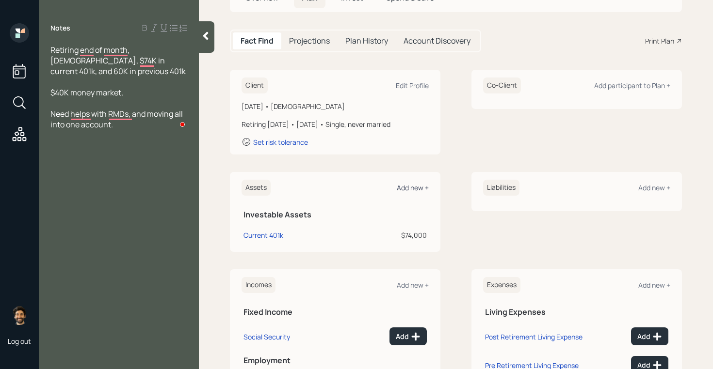  Describe the element at coordinates (280, 142) in the screenshot. I see `div: Set risk tolerance` at that location.